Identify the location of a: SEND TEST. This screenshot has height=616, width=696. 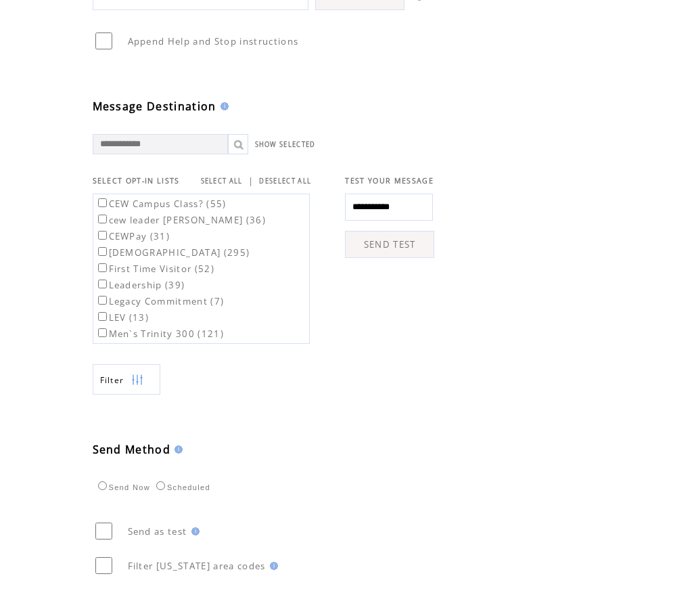
(390, 245).